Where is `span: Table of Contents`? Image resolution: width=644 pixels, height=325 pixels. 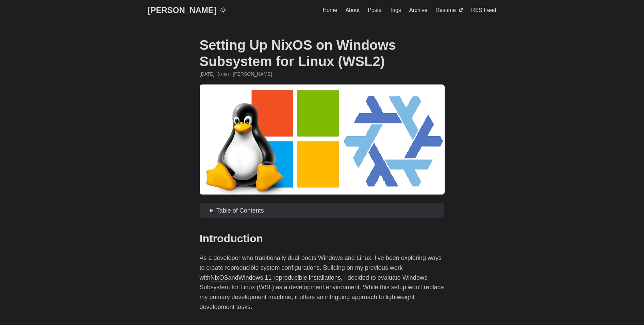 span: Table of Contents is located at coordinates (240, 210).